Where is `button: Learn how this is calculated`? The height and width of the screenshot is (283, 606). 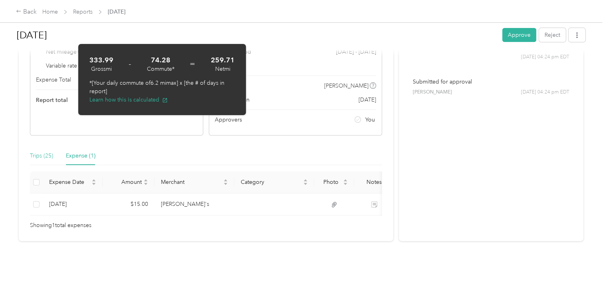
button: Learn how this is calculated is located at coordinates (129, 99).